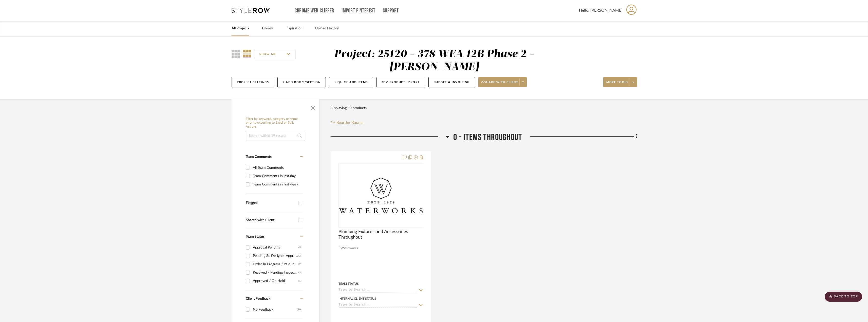 This screenshot has height=322, width=868. What do you see at coordinates (258, 298) in the screenshot?
I see `span: Client Feedback` at bounding box center [258, 298].